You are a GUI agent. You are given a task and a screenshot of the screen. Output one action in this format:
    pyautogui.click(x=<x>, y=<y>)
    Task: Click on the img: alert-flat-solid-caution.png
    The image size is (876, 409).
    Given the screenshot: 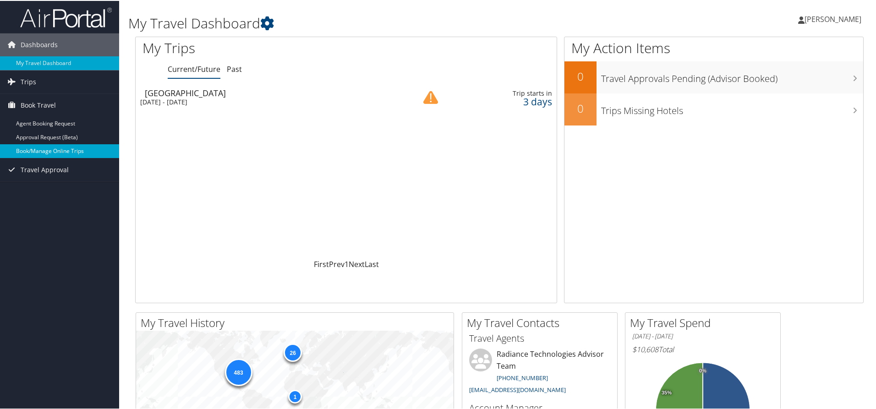 What is the action you would take?
    pyautogui.click(x=431, y=97)
    